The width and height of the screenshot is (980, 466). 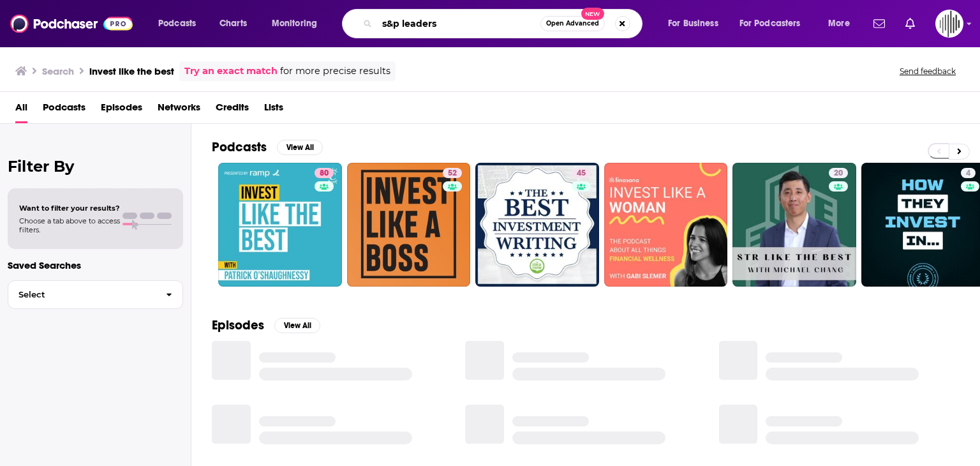 I want to click on span: Credits, so click(x=232, y=110).